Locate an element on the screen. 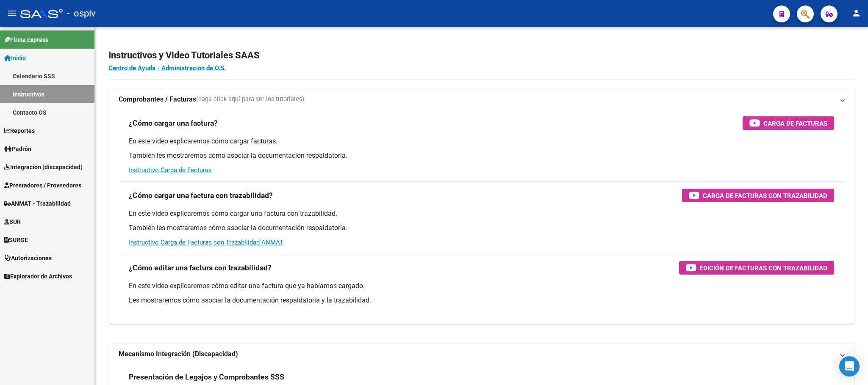  button: Carga de Facturas is located at coordinates (789, 123).